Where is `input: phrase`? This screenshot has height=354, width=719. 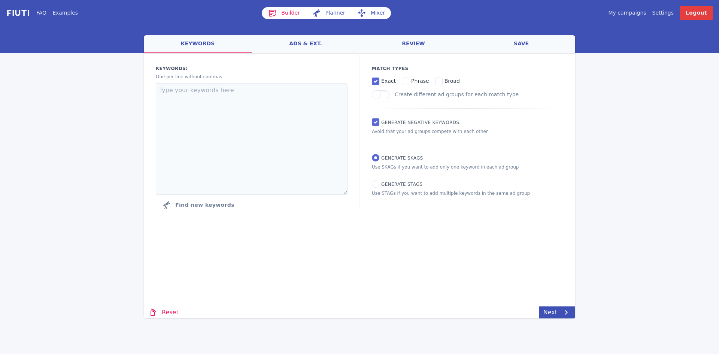
input: phrase is located at coordinates (406, 81).